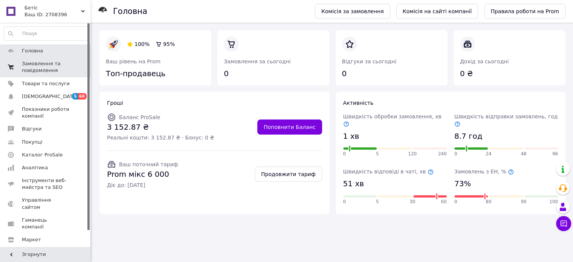  What do you see at coordinates (488, 154) in the screenshot?
I see `span: 24` at bounding box center [488, 154].